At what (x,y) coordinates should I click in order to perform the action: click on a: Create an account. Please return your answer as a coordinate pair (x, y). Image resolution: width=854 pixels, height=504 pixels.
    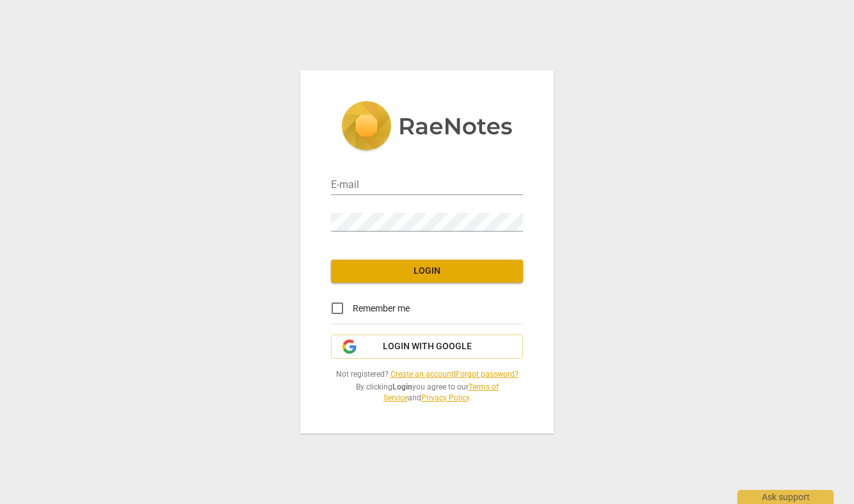
    Looking at the image, I should click on (422, 374).